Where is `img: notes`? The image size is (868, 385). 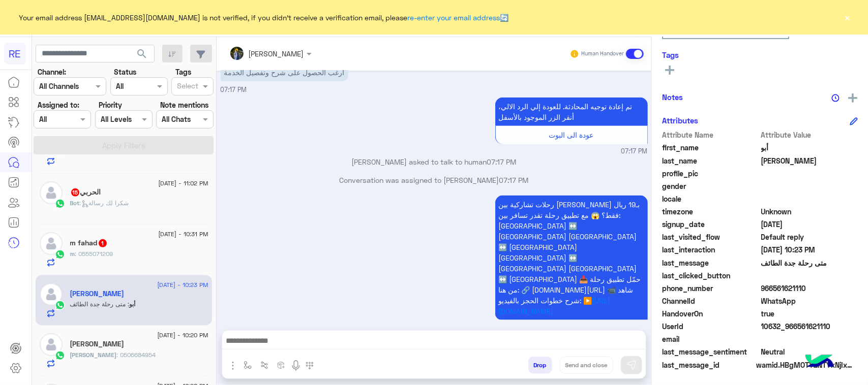
img: notes is located at coordinates (836, 98).